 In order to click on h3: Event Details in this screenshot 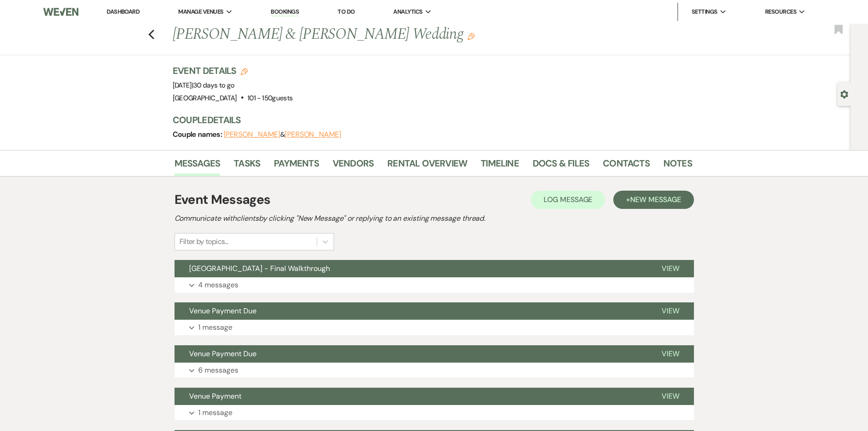, I will do `click(233, 70)`.